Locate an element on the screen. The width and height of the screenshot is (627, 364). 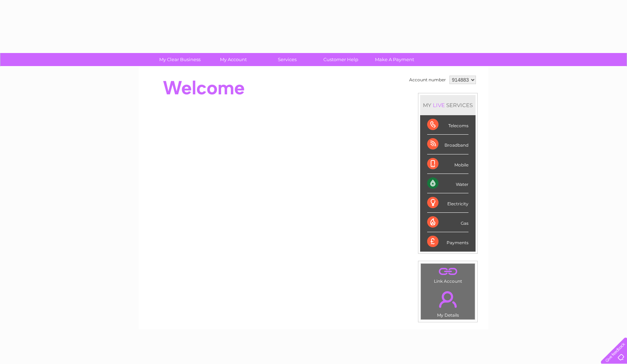
a: Make A Payment is located at coordinates (395, 59).